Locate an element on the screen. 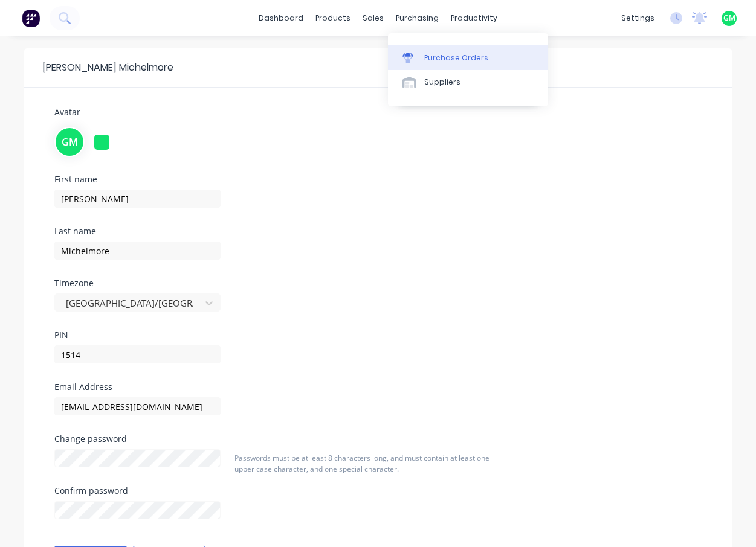  div: Purchase Orders is located at coordinates (456, 58).